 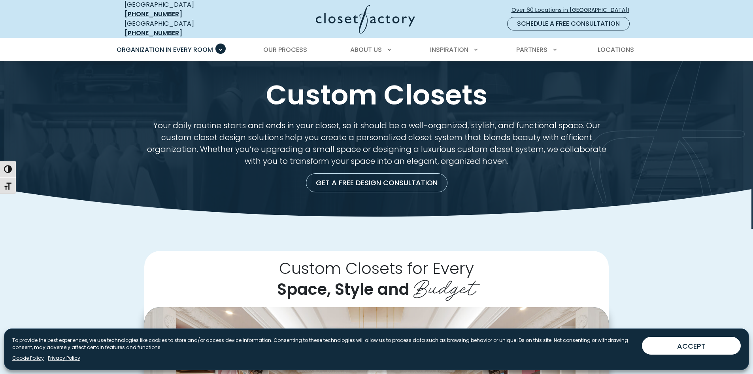 What do you see at coordinates (366, 49) in the screenshot?
I see `span: About Us` at bounding box center [366, 49].